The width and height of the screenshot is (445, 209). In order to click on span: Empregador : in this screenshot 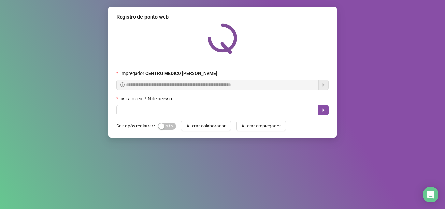, I will do `click(168, 73)`.